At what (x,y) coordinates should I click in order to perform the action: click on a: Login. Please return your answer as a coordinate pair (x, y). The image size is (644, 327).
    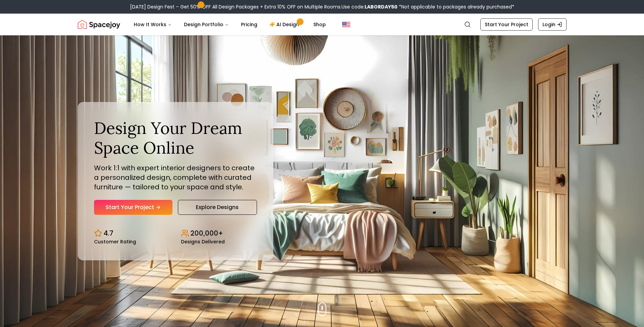
    Looking at the image, I should click on (552, 25).